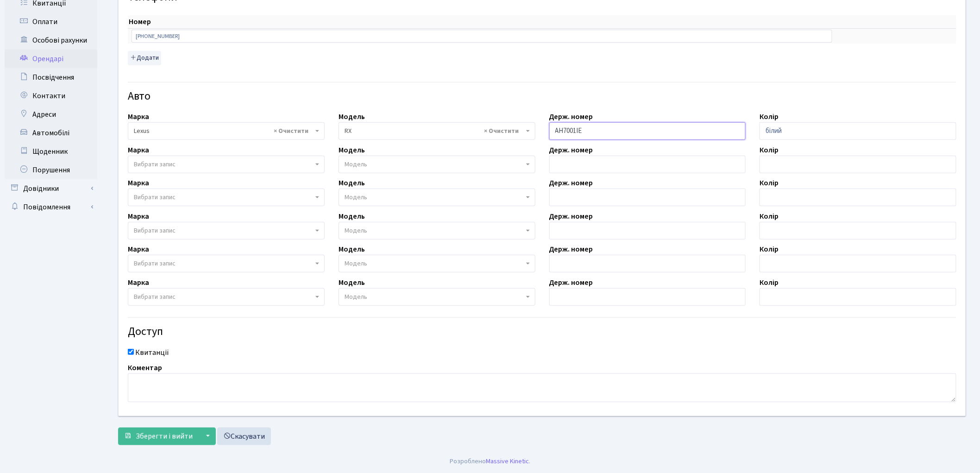  Describe the element at coordinates (51, 115) in the screenshot. I see `a: Адреси` at that location.